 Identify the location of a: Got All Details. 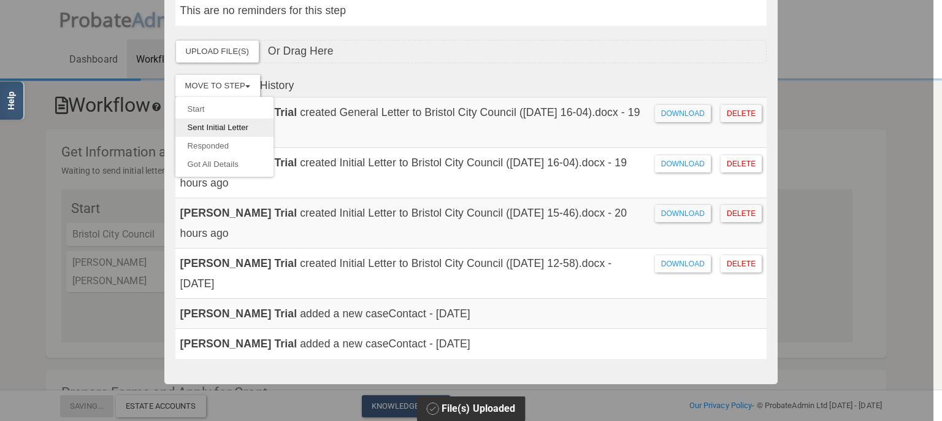
(224, 164).